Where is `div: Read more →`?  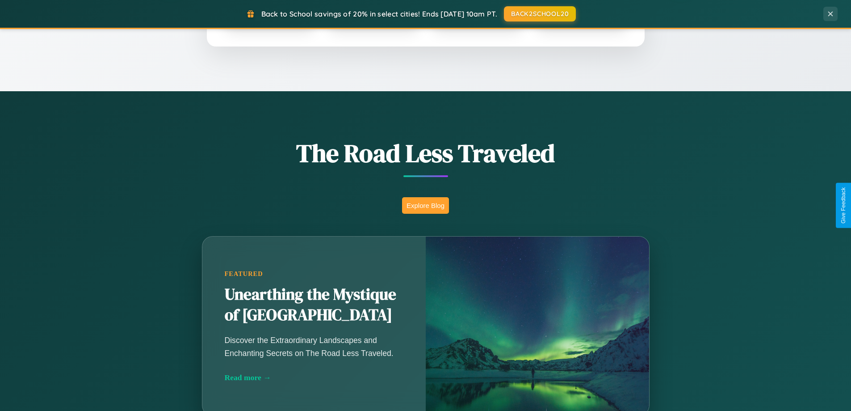 div: Read more → is located at coordinates (314, 377).